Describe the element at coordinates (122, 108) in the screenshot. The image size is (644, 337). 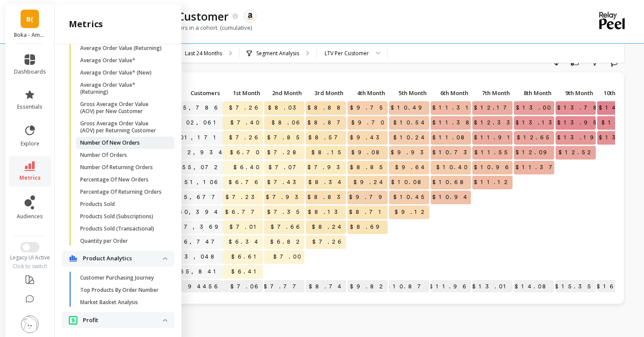
I see `p: Gross Average Order Value (AOV) per New Customer` at that location.